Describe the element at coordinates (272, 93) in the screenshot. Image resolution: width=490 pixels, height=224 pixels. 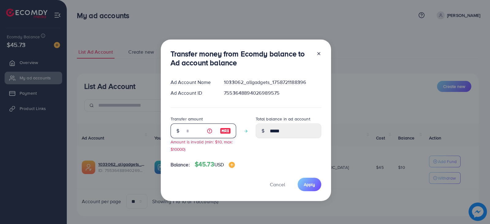
I see `div: 7553648894026989575` at that location.